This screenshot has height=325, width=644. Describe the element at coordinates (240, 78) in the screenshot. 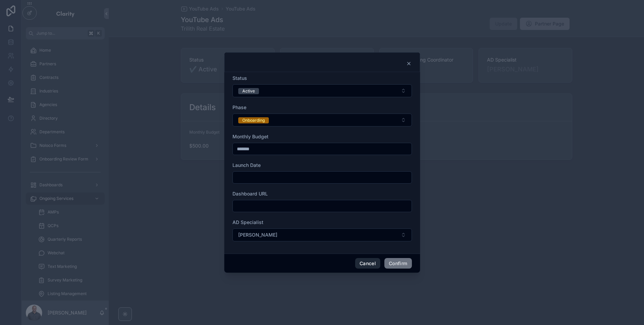

I see `span: Status` at that location.